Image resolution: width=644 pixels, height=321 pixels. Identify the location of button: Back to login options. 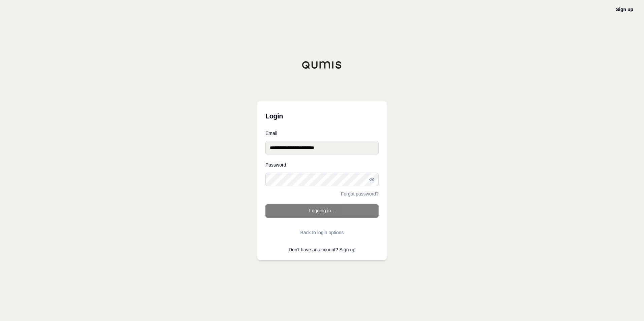
(322, 233).